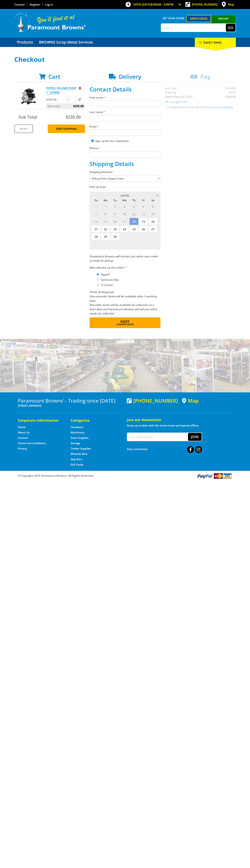  I want to click on span: We, so click(125, 200).